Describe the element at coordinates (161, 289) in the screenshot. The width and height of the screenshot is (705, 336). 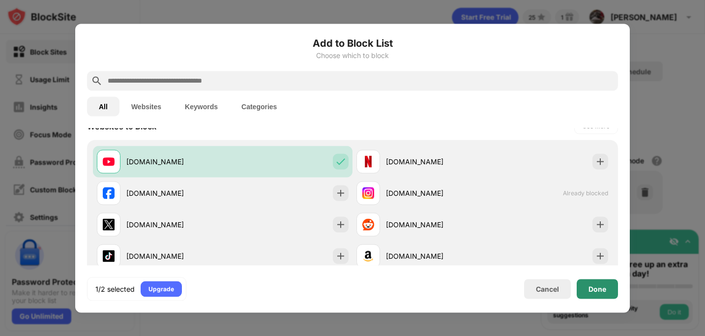
I see `div: Upgrade` at that location.